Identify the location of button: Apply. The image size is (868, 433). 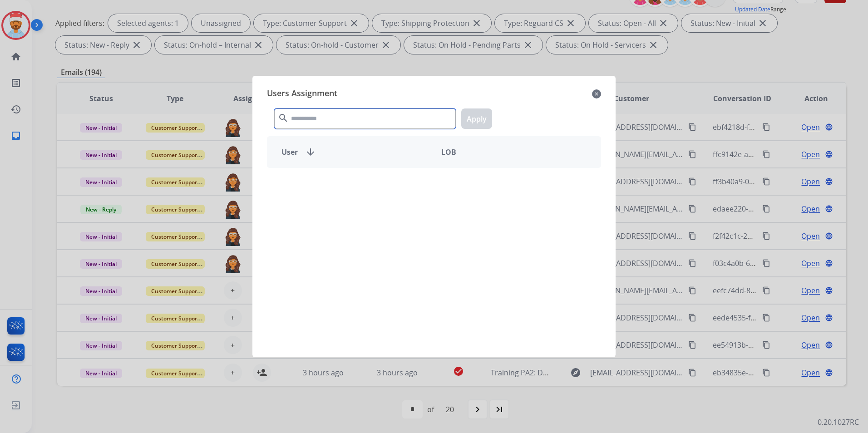
(477, 118).